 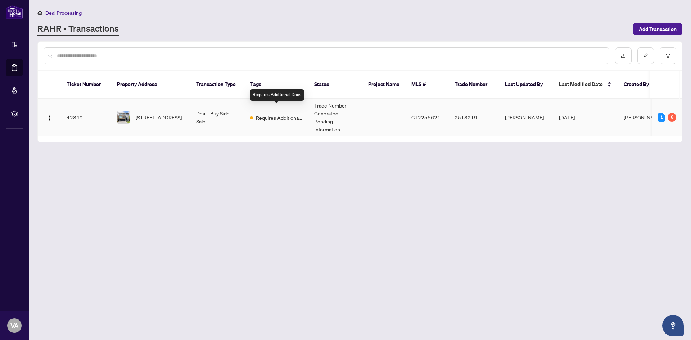 I want to click on th: Transaction Type, so click(x=217, y=85).